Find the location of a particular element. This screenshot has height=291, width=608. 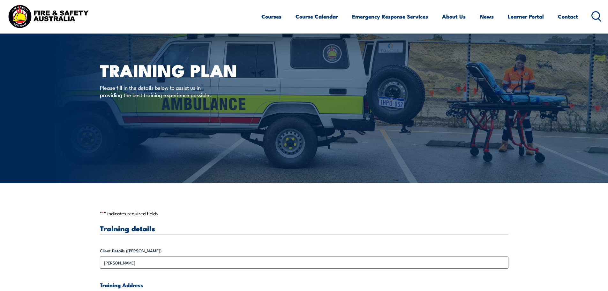

h1: Training plan is located at coordinates (179, 70).